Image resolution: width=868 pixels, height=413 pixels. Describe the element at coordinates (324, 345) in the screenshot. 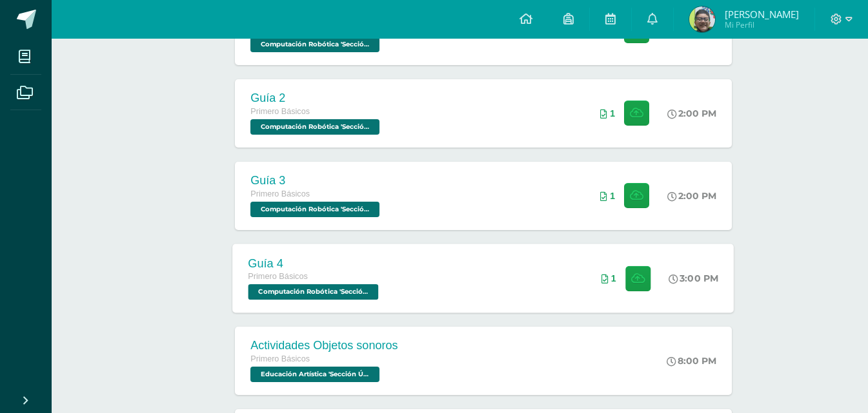

I see `div: Actividades Objetos sonoros` at that location.